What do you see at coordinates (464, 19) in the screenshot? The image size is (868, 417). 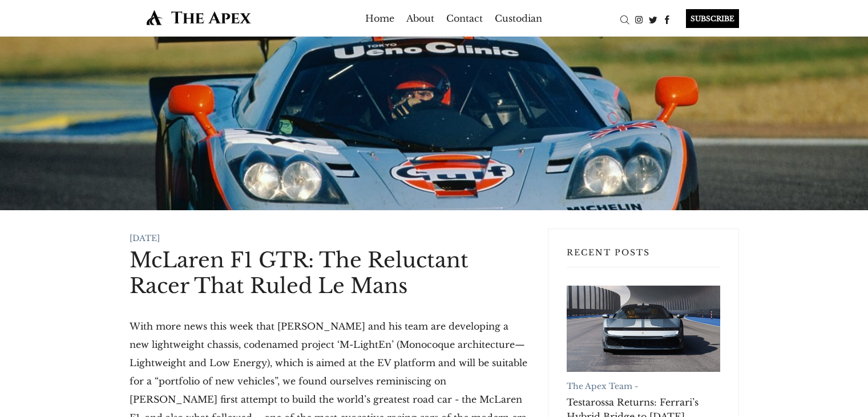 I see `a: Contact` at bounding box center [464, 19].